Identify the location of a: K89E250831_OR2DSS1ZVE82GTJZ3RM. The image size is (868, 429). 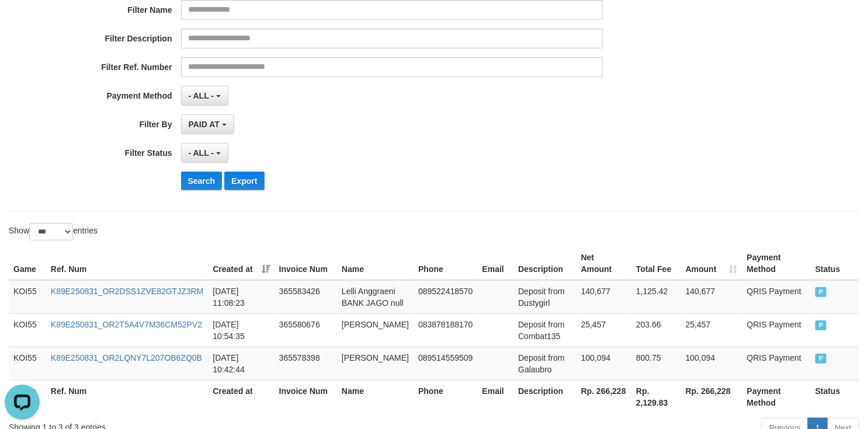
(127, 291).